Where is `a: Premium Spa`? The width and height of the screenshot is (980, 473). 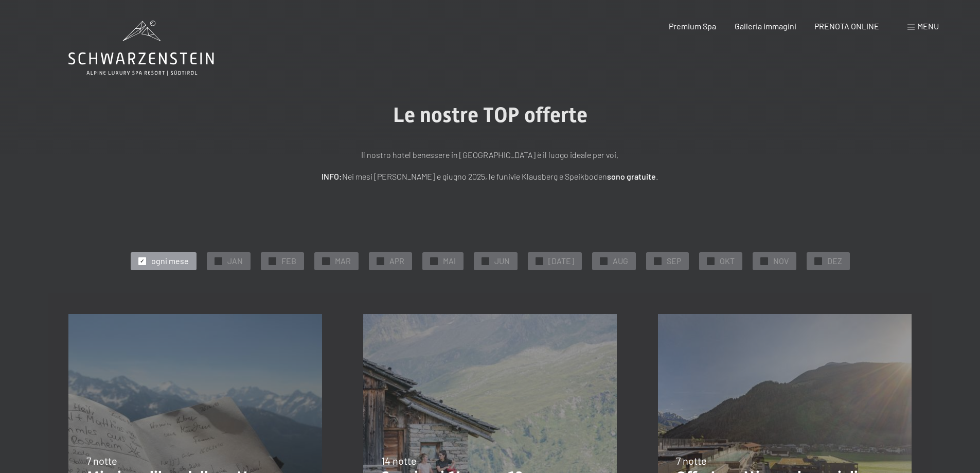
a: Premium Spa is located at coordinates (693, 26).